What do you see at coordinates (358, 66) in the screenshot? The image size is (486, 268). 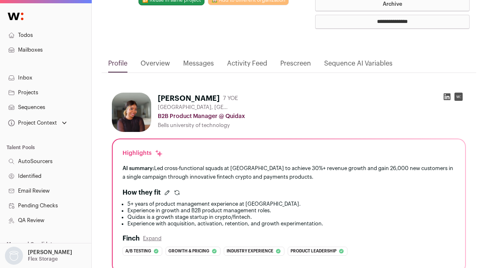 I see `a: Sequence AI Variables` at bounding box center [358, 66].